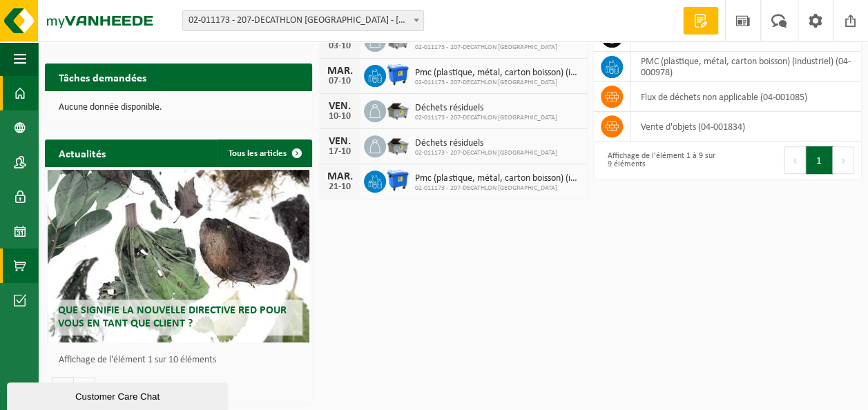 The image size is (868, 410). Describe the element at coordinates (264, 154) in the screenshot. I see `a: Tous les articles` at that location.